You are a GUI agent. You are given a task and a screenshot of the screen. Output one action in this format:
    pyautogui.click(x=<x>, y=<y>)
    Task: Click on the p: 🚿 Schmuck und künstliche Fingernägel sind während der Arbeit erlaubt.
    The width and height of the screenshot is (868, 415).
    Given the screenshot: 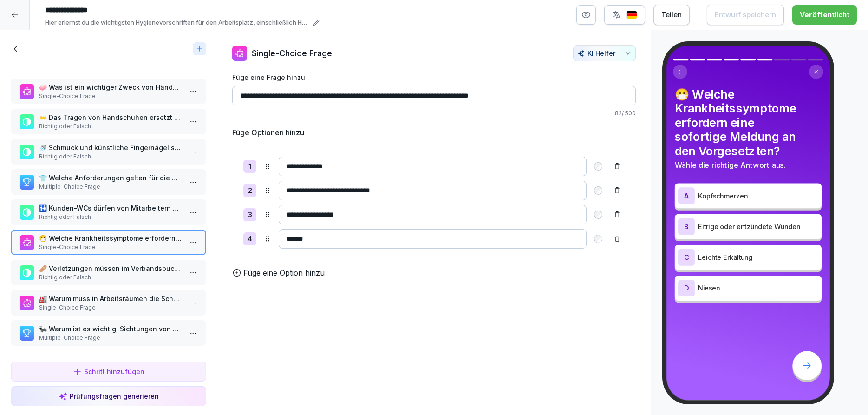 What is the action you would take?
    pyautogui.click(x=110, y=147)
    